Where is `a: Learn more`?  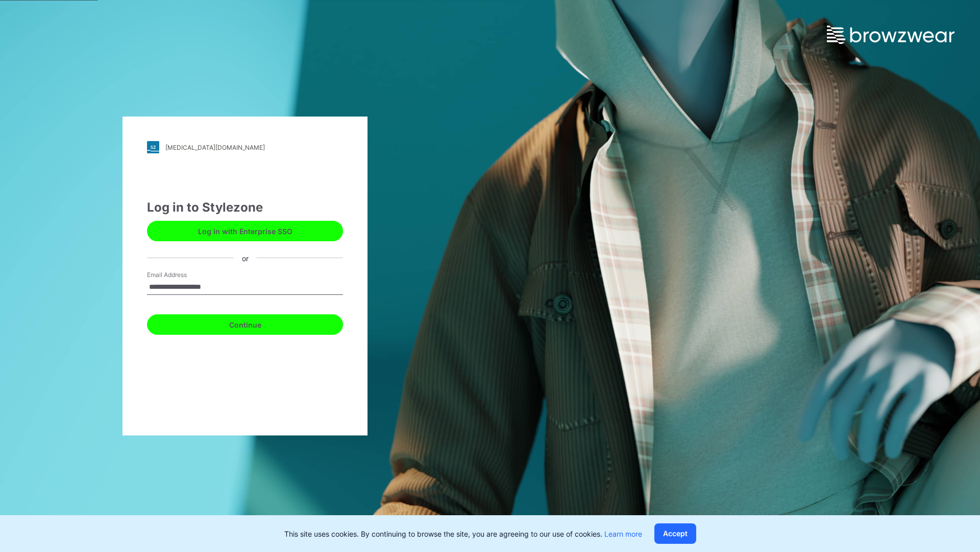 a: Learn more is located at coordinates (623, 533).